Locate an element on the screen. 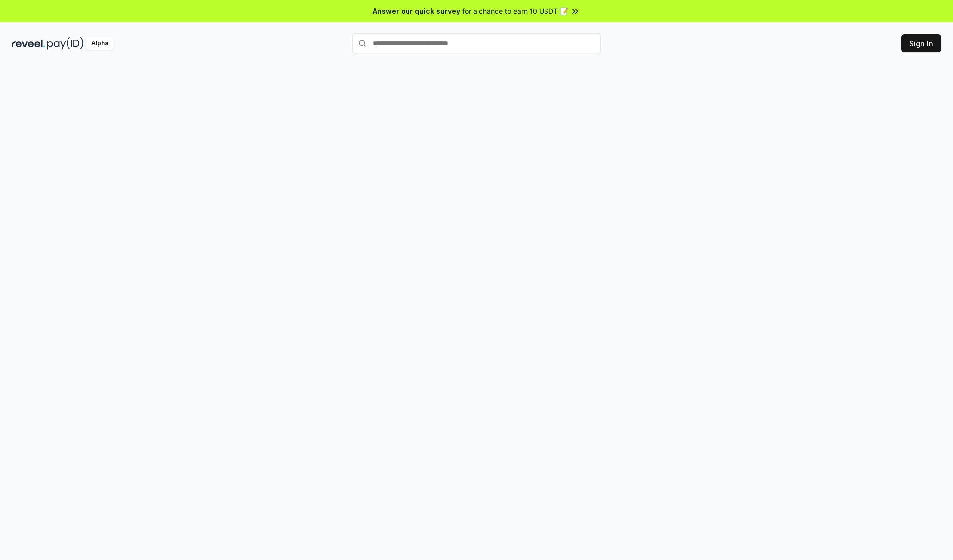  button: Sign In is located at coordinates (921, 43).